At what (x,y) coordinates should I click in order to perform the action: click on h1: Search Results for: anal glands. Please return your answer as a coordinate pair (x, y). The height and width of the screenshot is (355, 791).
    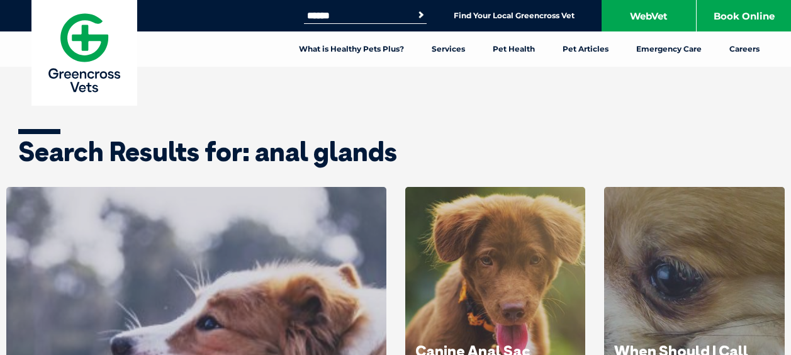
    Looking at the image, I should click on (396, 152).